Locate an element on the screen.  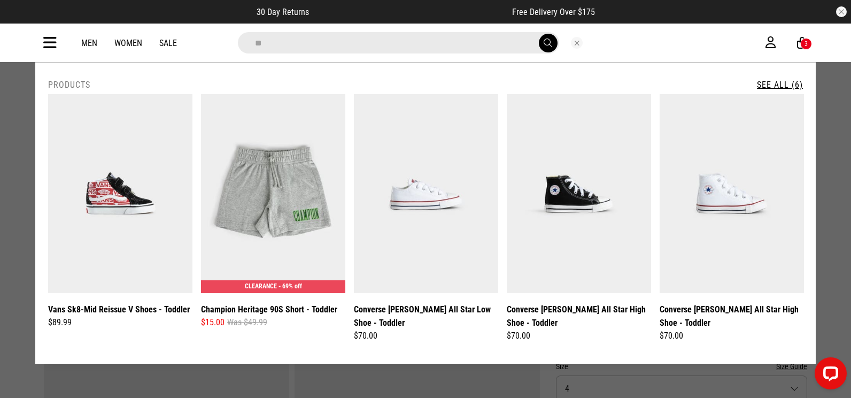
div: 3 is located at coordinates (806, 44).